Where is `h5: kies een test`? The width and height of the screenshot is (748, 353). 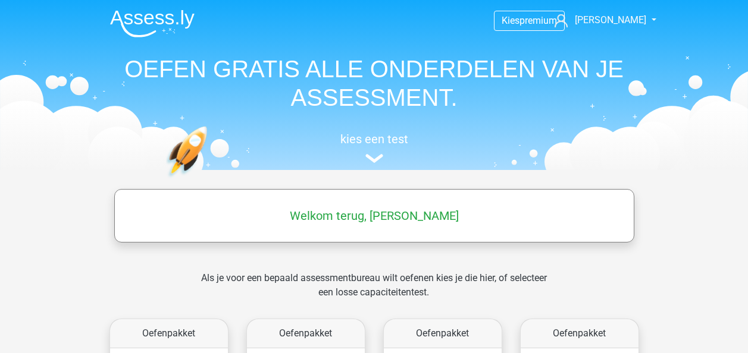
h5: kies een test is located at coordinates (374, 139).